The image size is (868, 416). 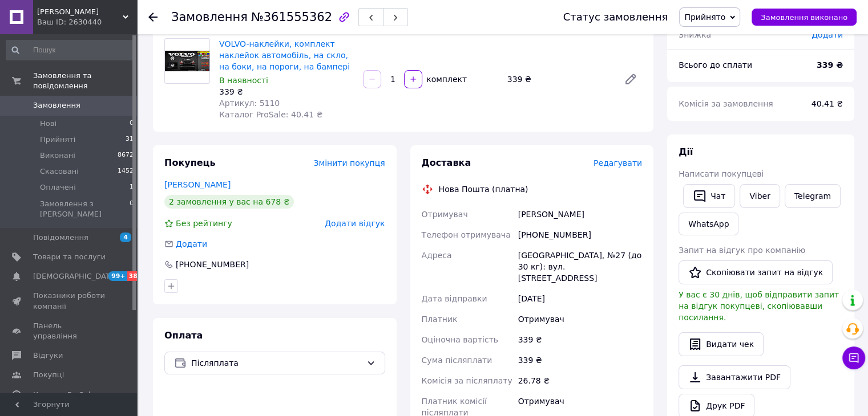 I want to click on b: 339 ₴, so click(x=830, y=65).